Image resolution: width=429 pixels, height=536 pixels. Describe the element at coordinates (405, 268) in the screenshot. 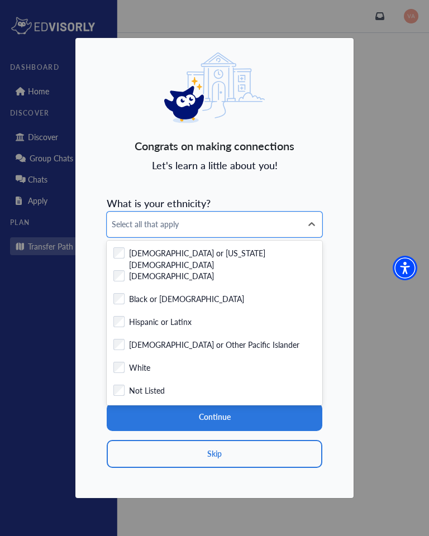

I see `div: Accessibility Menu` at that location.